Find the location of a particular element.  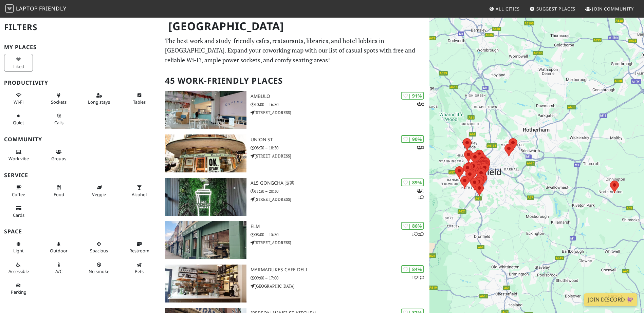

span: Work-friendly tables is located at coordinates (139, 102).